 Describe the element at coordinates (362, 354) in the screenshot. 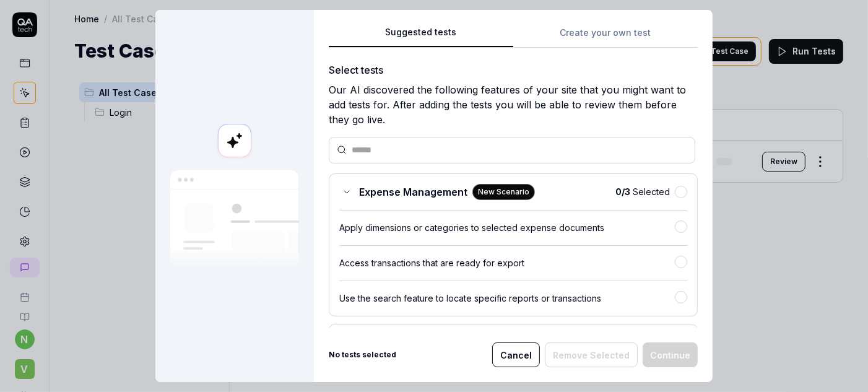

I see `b: No tests selected` at that location.